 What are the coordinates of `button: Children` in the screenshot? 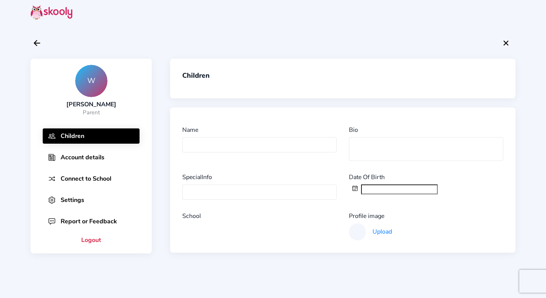 It's located at (91, 136).